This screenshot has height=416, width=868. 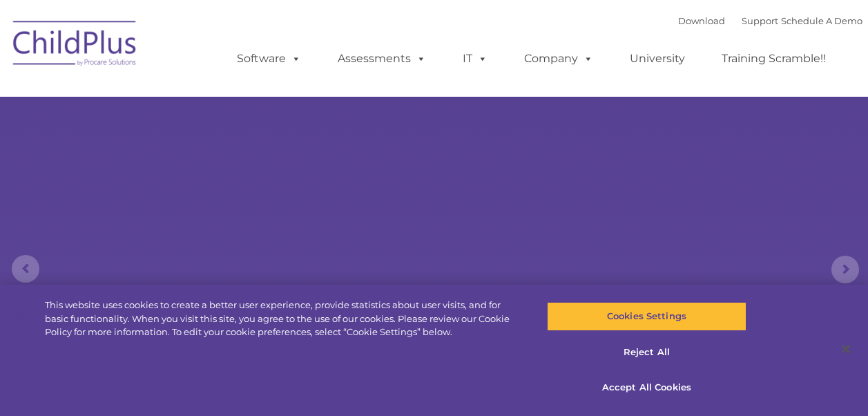 I want to click on a: Support, so click(x=760, y=21).